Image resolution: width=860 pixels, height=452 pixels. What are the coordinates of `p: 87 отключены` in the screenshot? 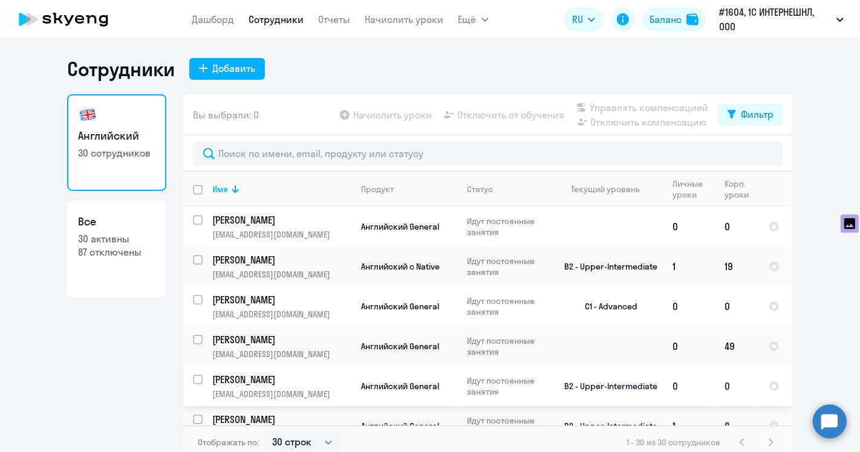 It's located at (117, 252).